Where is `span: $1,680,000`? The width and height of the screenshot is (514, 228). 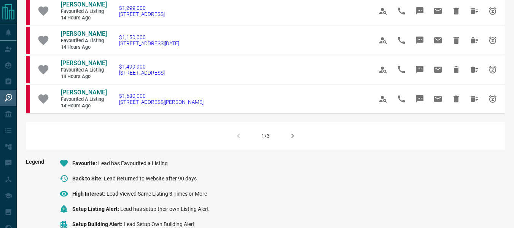
span: $1,680,000 is located at coordinates (161, 96).